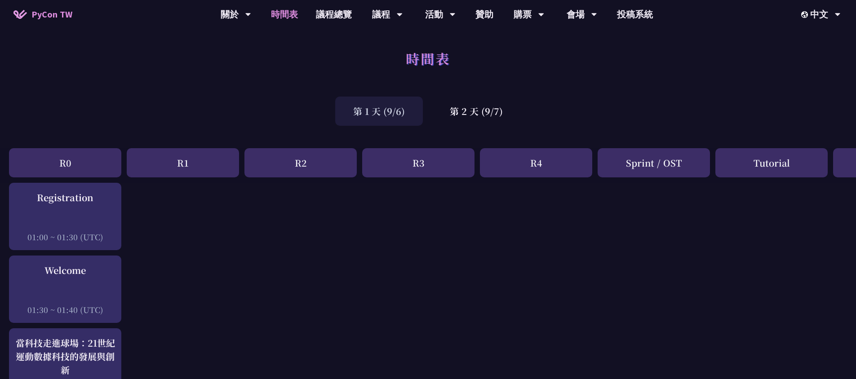  Describe the element at coordinates (379, 111) in the screenshot. I see `div: 第 1 天 (9/6)` at that location.